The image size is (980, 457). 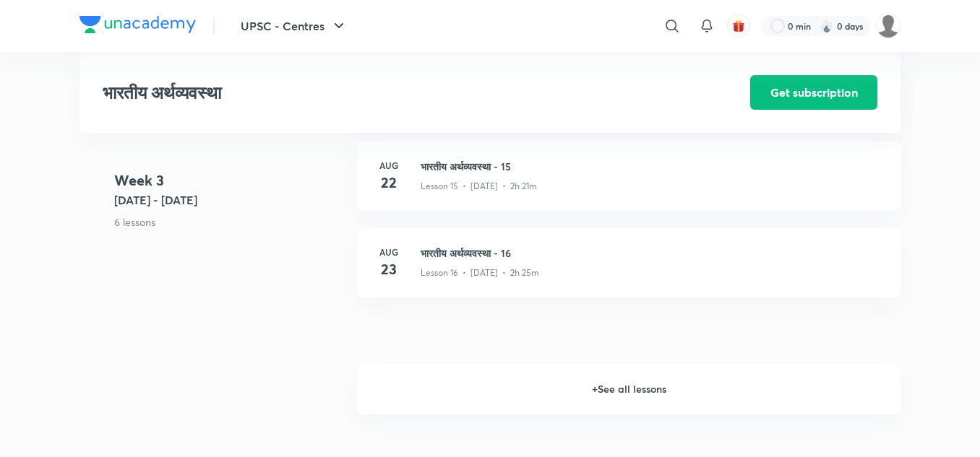 I want to click on p: 6 lessons, so click(x=230, y=222).